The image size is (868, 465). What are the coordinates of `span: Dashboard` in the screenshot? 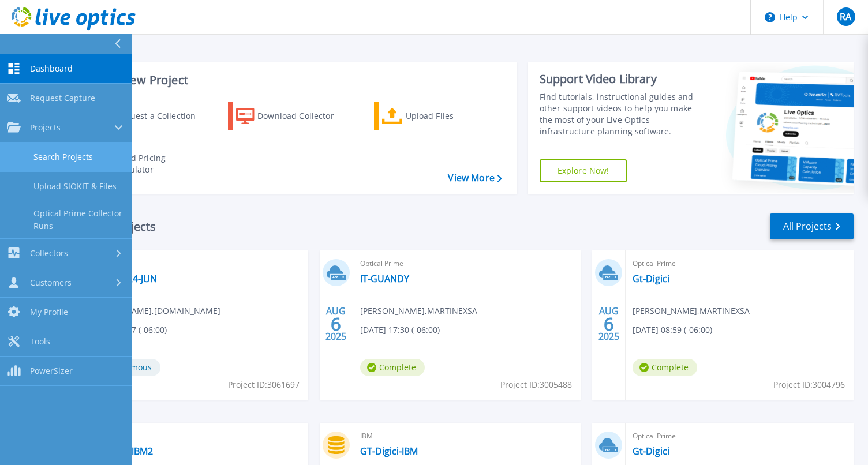 It's located at (51, 69).